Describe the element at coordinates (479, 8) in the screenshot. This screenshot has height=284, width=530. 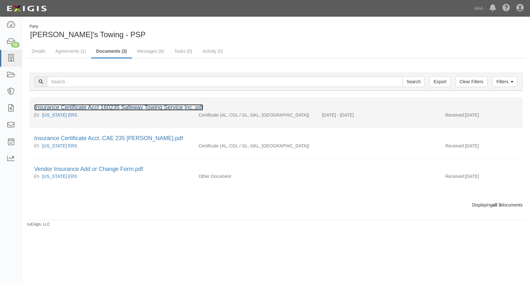
I see `a: AAA` at that location.